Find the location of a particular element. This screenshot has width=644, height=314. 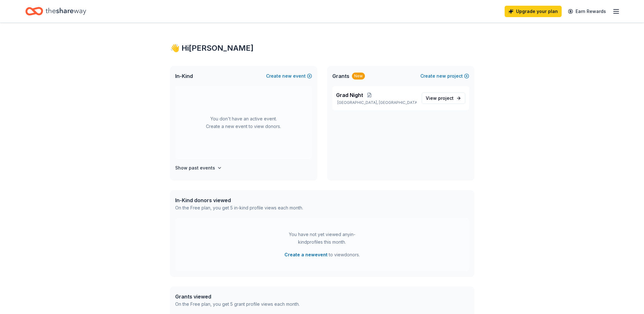

button: Create a newevent is located at coordinates (306, 255).